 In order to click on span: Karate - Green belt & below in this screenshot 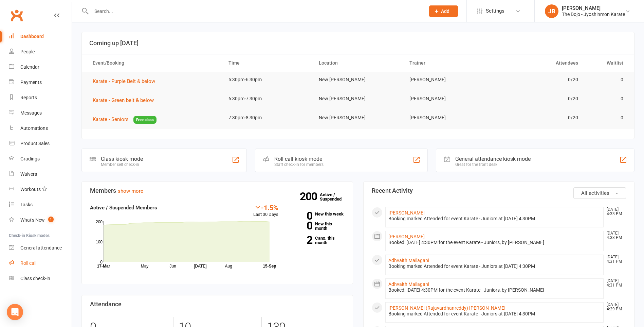, I will do `click(123, 100)`.